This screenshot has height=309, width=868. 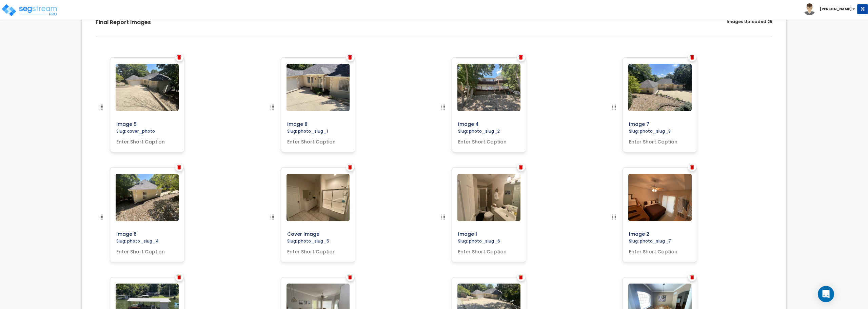 What do you see at coordinates (826, 294) in the screenshot?
I see `div: Open Intercom Messenger` at bounding box center [826, 294].